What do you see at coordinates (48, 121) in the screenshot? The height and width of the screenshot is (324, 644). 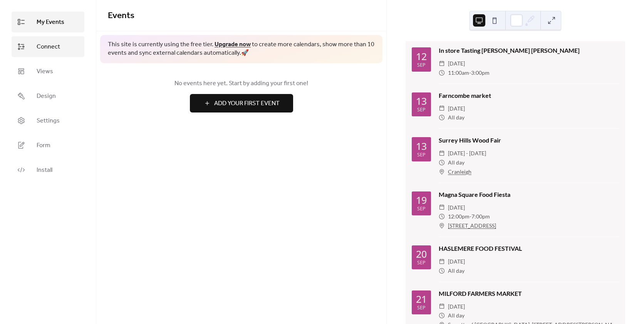 I see `span: Settings` at bounding box center [48, 121].